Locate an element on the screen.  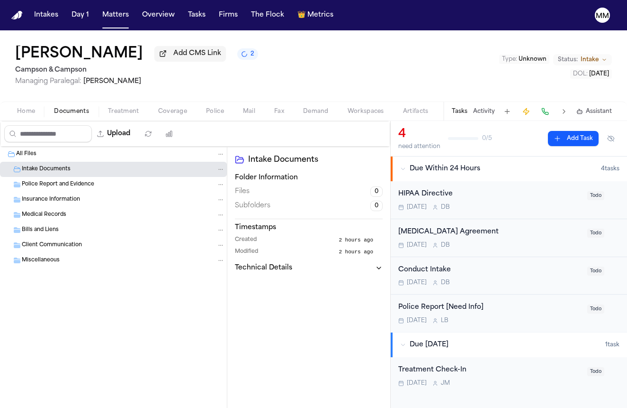
h3: Technical Details is located at coordinates (263, 268).